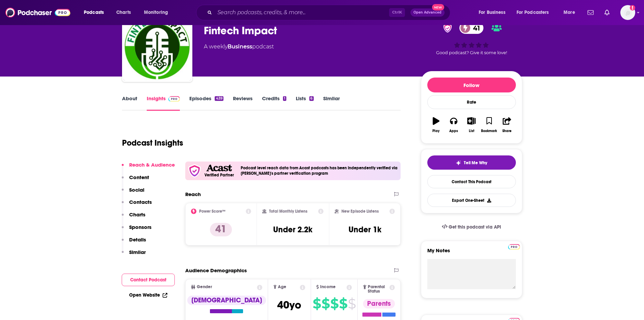  What do you see at coordinates (243, 103) in the screenshot?
I see `a: Reviews` at bounding box center [243, 103].